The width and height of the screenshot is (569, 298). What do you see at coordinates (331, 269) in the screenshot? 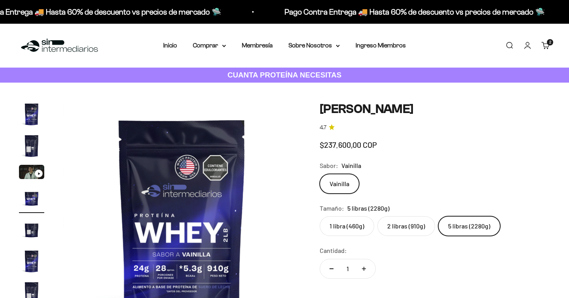
I see `button: Reducir cantidad` at bounding box center [331, 269].